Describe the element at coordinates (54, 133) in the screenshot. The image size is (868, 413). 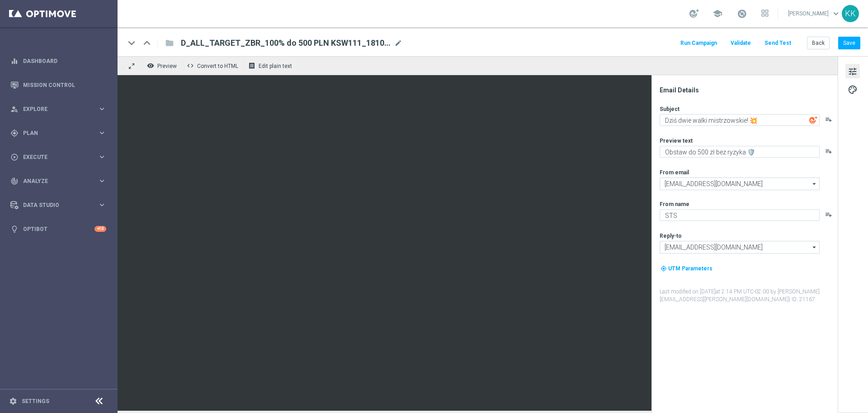
I see `div: Plan` at that location.